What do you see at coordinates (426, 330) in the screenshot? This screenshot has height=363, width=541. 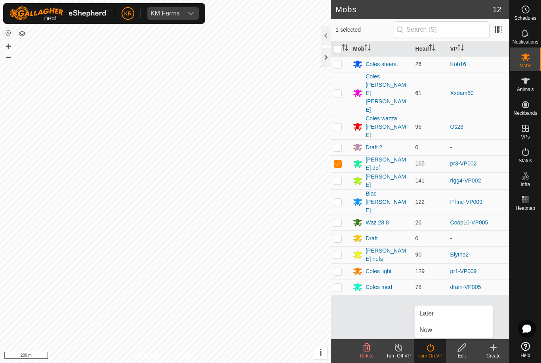 I see `span: Now` at bounding box center [426, 330].